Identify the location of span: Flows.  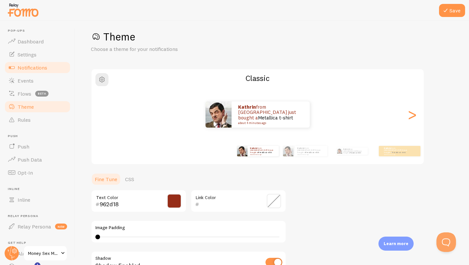
(24, 94).